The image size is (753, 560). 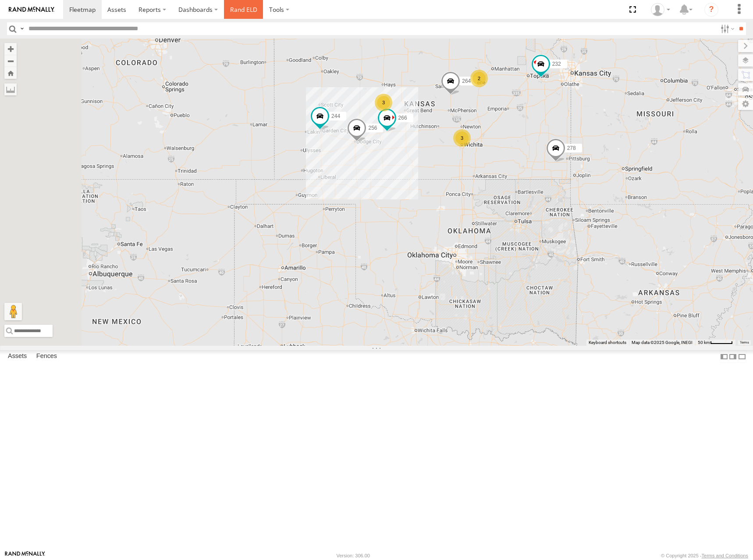 What do you see at coordinates (47, 357) in the screenshot?
I see `label: Fences` at bounding box center [47, 357].